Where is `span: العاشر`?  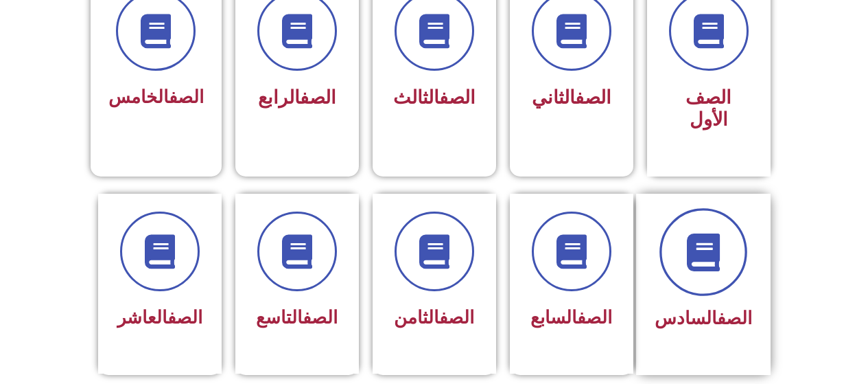
span: العاشر is located at coordinates (160, 317).